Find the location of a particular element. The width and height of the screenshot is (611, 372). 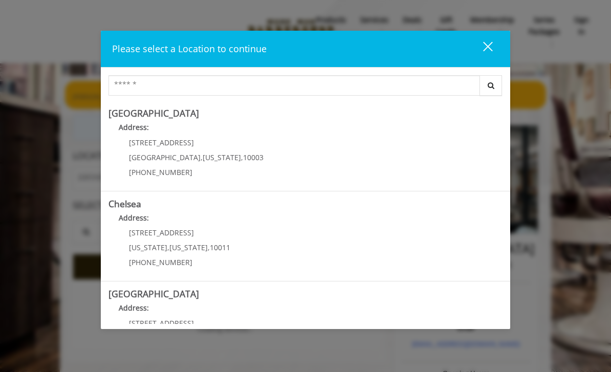

input: Search Center is located at coordinates (294, 85).